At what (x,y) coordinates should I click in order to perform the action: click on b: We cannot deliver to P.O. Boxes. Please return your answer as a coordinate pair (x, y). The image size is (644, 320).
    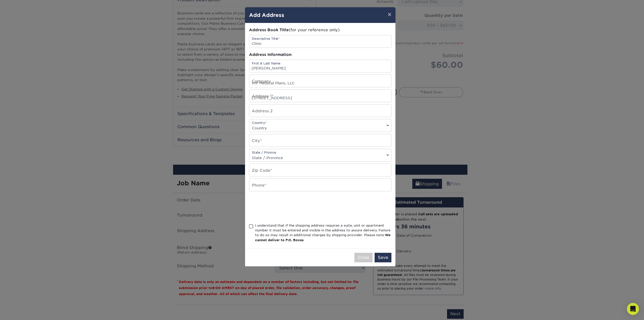
    Looking at the image, I should click on (322, 238).